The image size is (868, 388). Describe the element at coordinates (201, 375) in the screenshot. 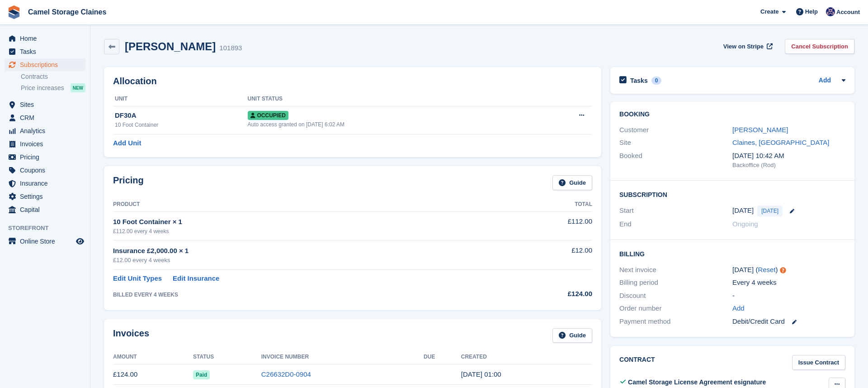

I see `span: Paid` at that location.